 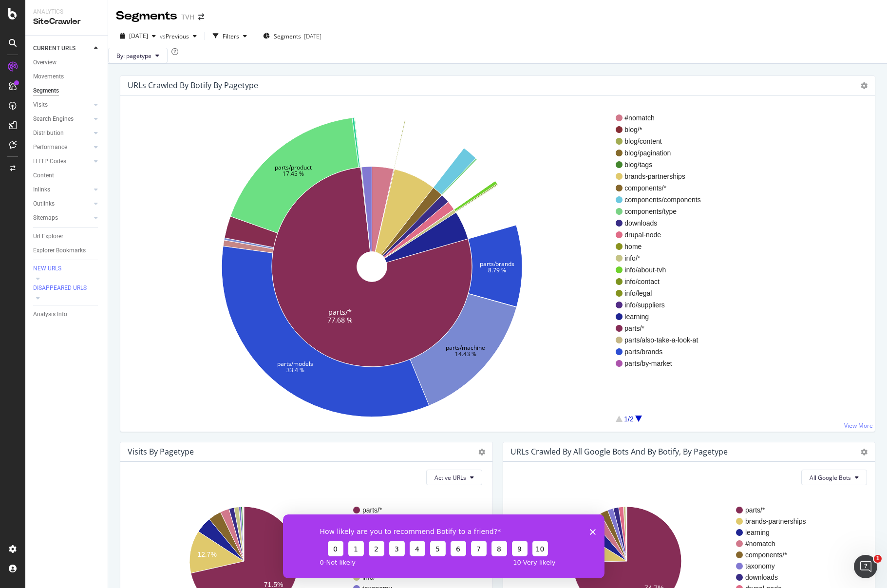 What do you see at coordinates (53, 119) in the screenshot?
I see `div: Search Engines` at bounding box center [53, 119].